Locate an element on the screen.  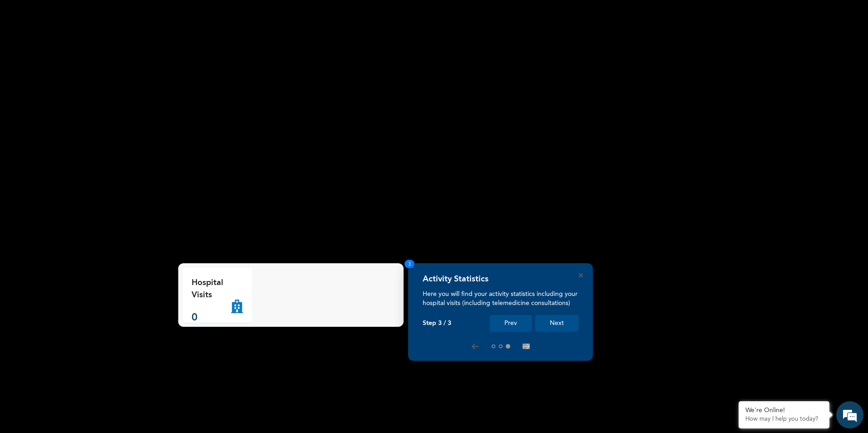
textarea: Type your message and hit 'Enter' is located at coordinates (89, 292).